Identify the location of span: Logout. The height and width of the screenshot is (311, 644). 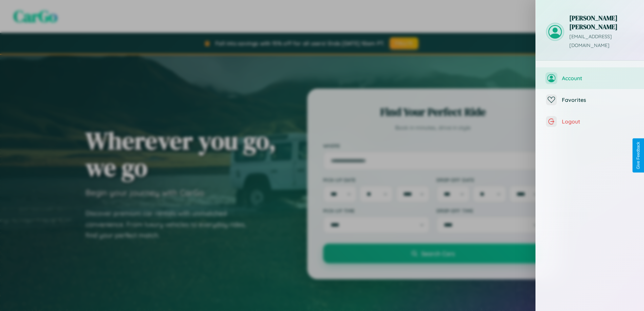
(598, 122).